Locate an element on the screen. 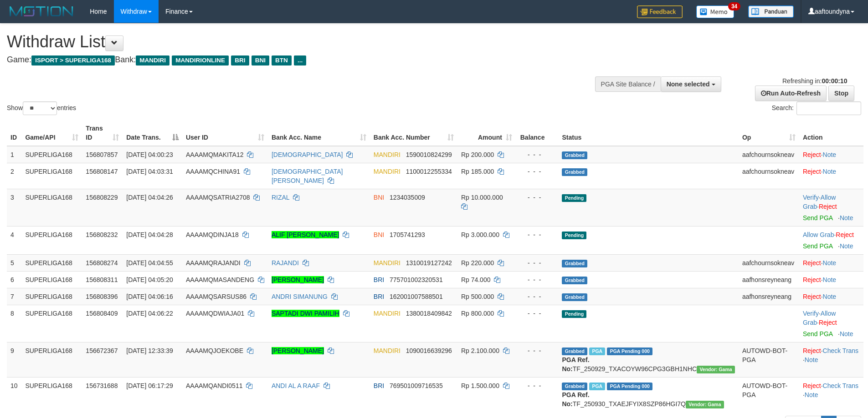 This screenshot has height=418, width=868. th: Status is located at coordinates (648, 133).